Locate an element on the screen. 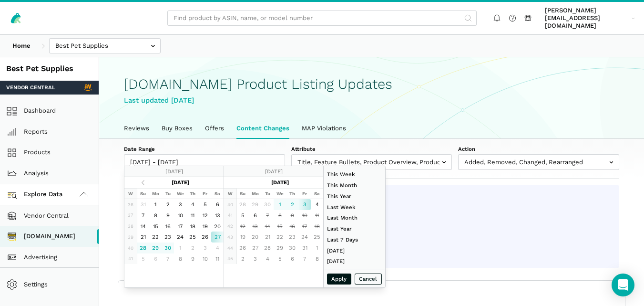 The width and height of the screenshot is (644, 306). td: 19 is located at coordinates (205, 226).